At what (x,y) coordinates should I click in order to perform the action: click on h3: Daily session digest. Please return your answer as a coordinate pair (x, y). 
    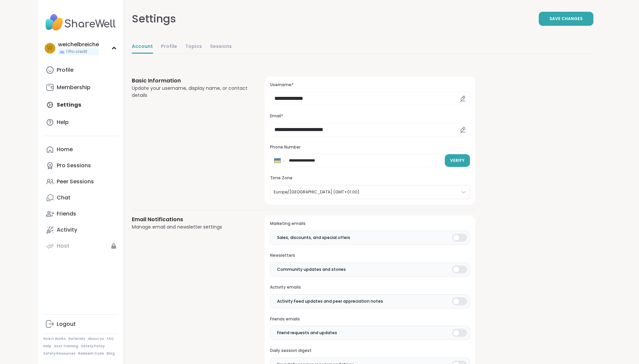
    Looking at the image, I should click on (369, 350).